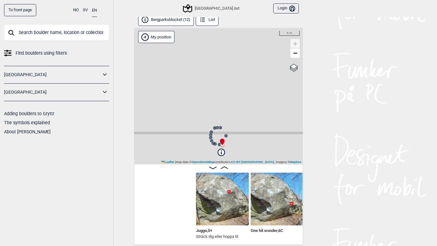 The image size is (437, 246). Describe the element at coordinates (57, 33) in the screenshot. I see `input: Search boulder name, location or collection` at that location.